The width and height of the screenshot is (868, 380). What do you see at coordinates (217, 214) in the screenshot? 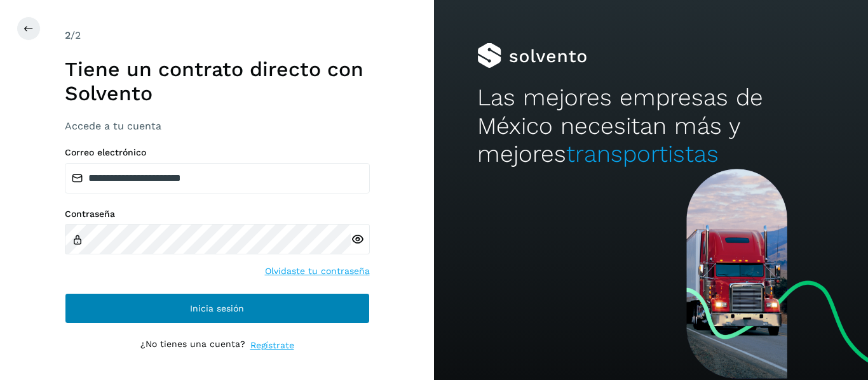
I see `label: Contraseña` at bounding box center [217, 214].